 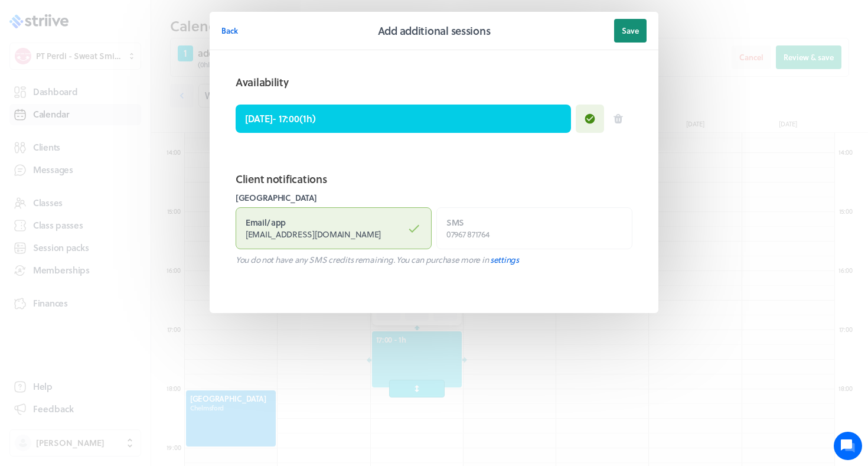 I want to click on h2: We're here to help. Ask us anything!, so click(x=117, y=60).